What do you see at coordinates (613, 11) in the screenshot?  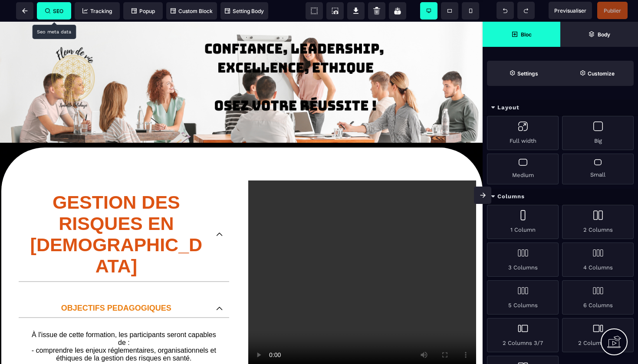 I see `span: Publier` at bounding box center [613, 11].